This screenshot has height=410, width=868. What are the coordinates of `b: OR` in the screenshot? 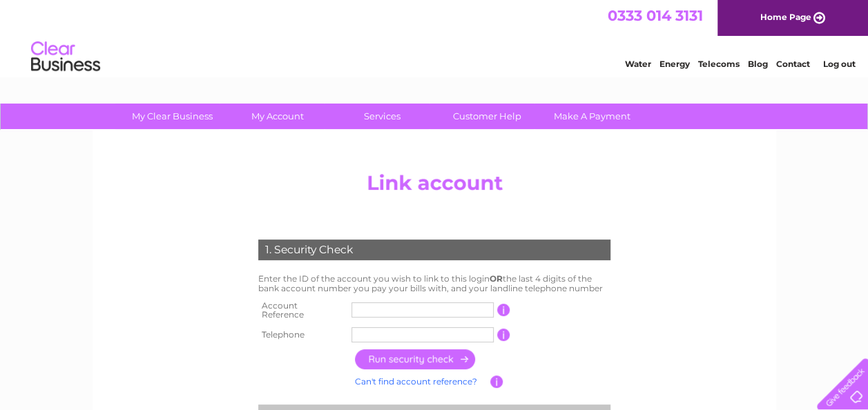 It's located at (496, 278).